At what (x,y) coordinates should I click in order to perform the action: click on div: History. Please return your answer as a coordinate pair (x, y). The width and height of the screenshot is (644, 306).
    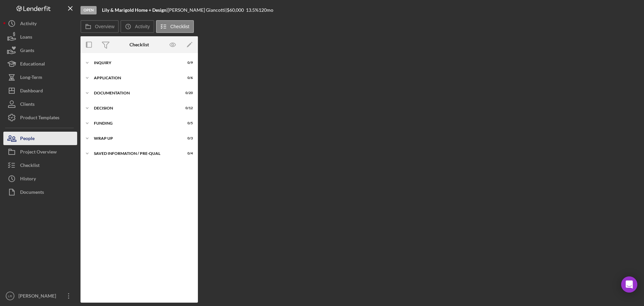
    Looking at the image, I should click on (28, 179).